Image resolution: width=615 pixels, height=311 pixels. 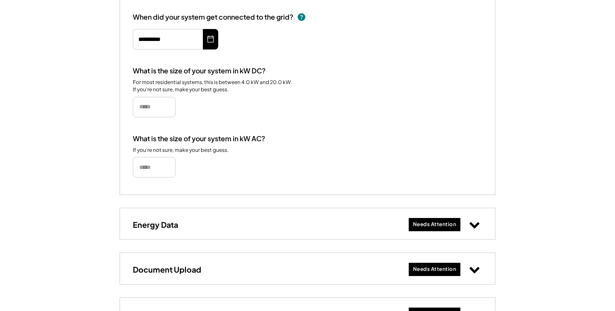 I want to click on div: For most residential systems, this is between 4.0 kW and 20.0 kW. If you're not sure, make your b..., so click(x=213, y=86).